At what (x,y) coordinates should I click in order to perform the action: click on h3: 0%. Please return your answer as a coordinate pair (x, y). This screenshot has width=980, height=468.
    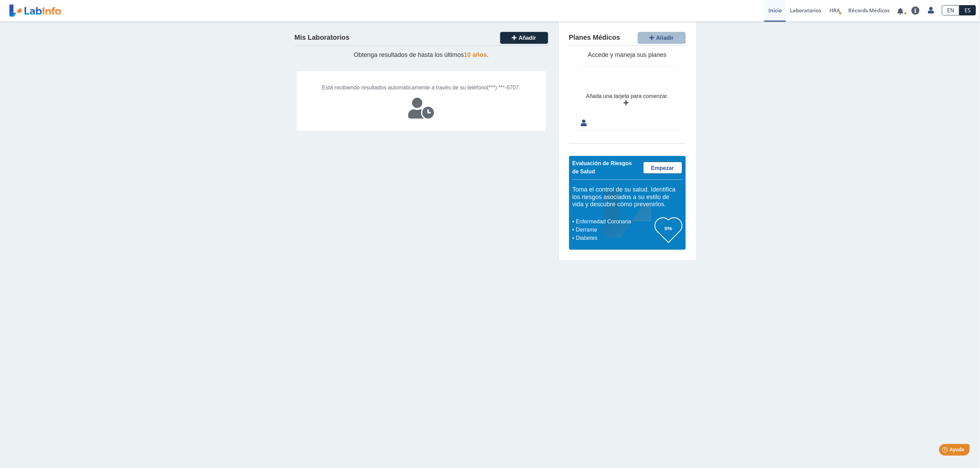
    Looking at the image, I should click on (668, 228).